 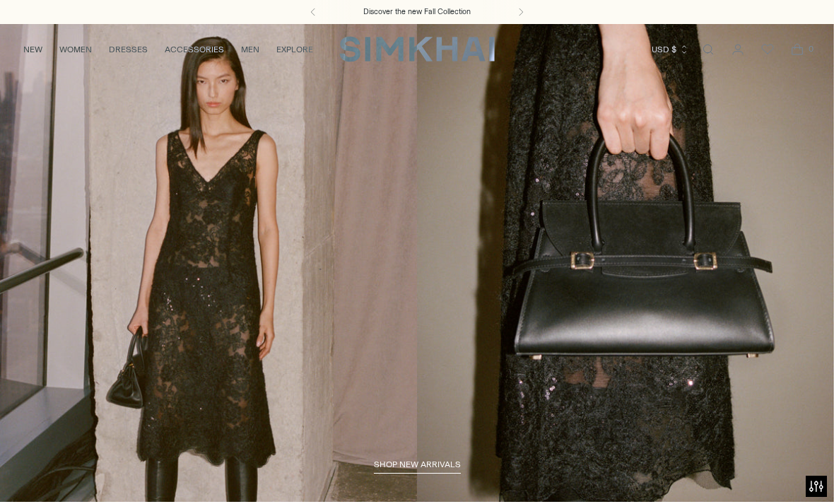 I want to click on a: Wishlist, so click(x=767, y=49).